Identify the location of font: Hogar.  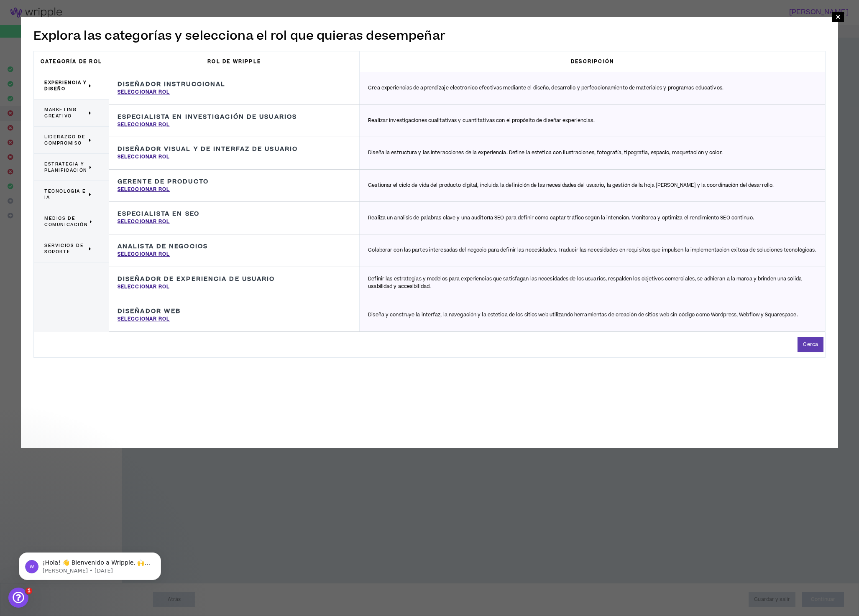
(28, 285).